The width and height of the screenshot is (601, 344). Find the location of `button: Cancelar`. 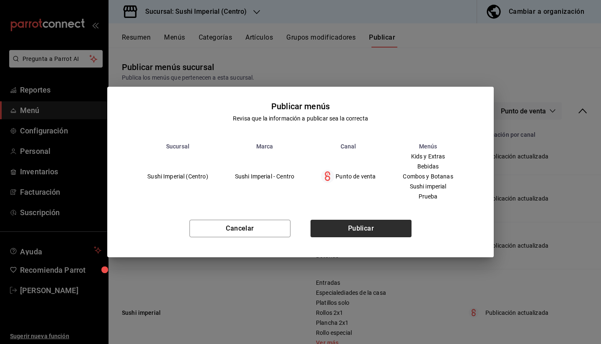

button: Cancelar is located at coordinates (240, 229).